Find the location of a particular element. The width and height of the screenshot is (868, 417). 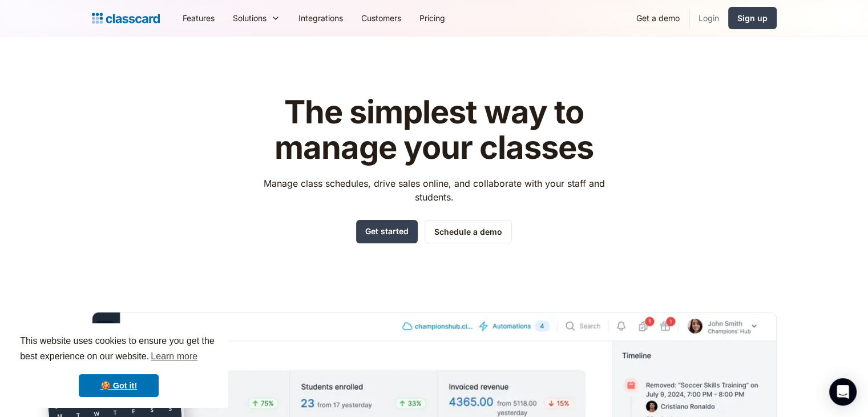

a: Pricing is located at coordinates (432, 18).